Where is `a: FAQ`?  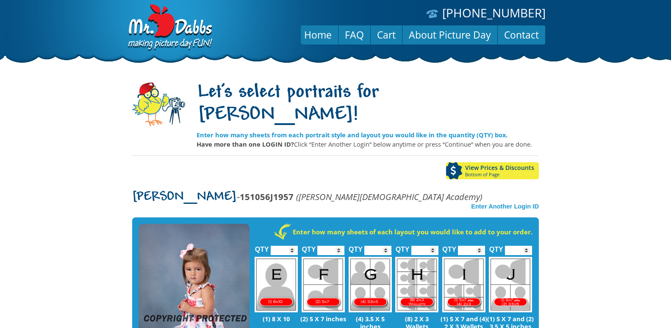 a: FAQ is located at coordinates (354, 35).